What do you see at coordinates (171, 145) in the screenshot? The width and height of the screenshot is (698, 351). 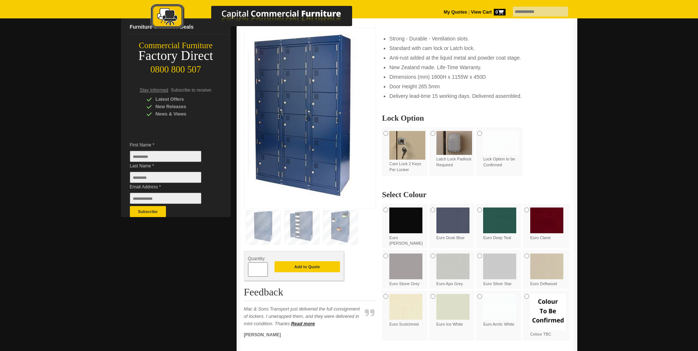 I see `span: First Name *` at bounding box center [171, 145].